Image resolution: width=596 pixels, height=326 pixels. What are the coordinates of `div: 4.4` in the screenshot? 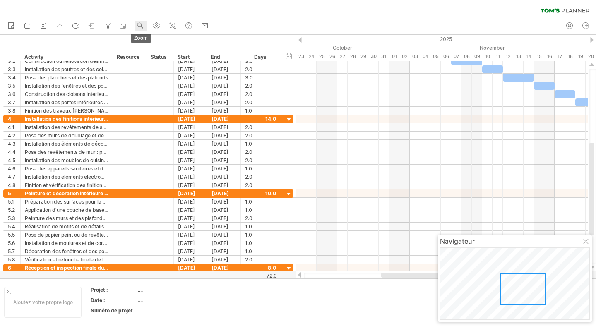 It's located at (14, 152).